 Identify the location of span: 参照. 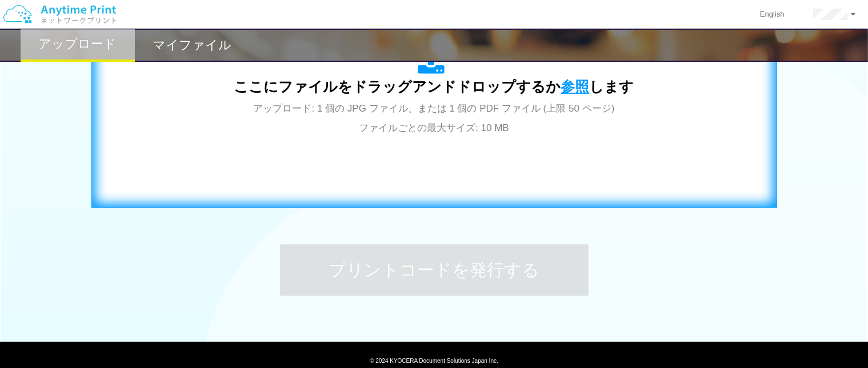
(575, 87).